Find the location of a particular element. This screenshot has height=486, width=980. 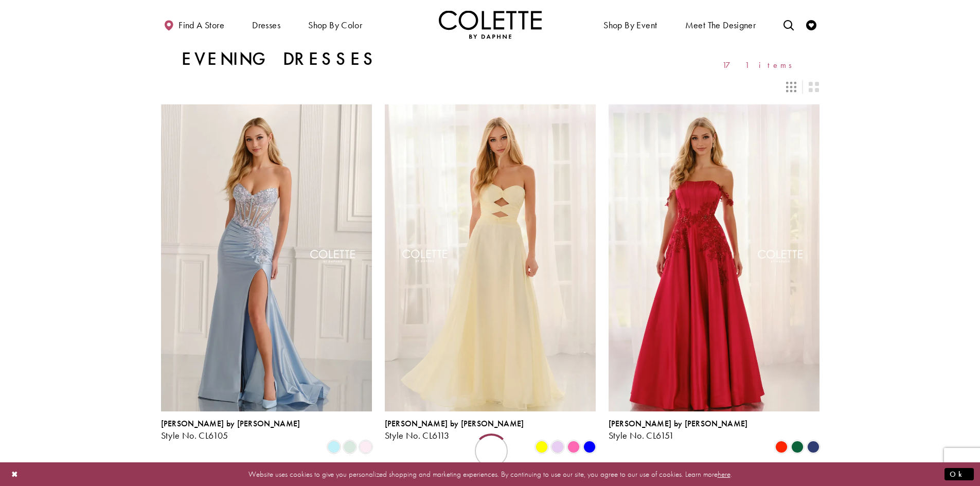

img: Colette by Daphne is located at coordinates (490, 24).